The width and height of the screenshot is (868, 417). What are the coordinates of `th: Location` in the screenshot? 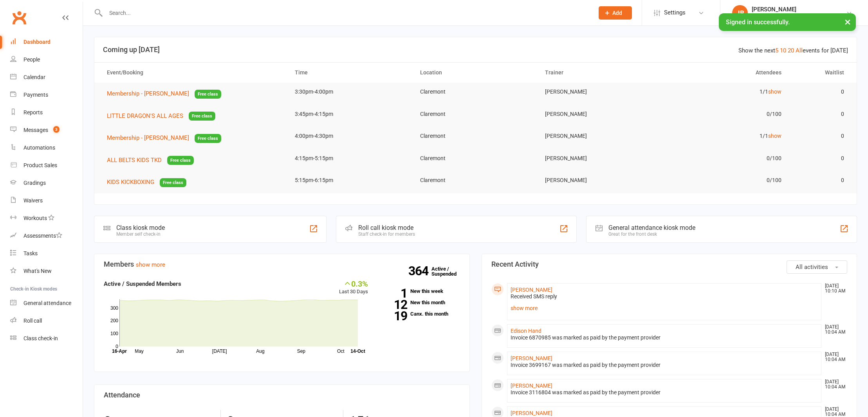 It's located at (476, 73).